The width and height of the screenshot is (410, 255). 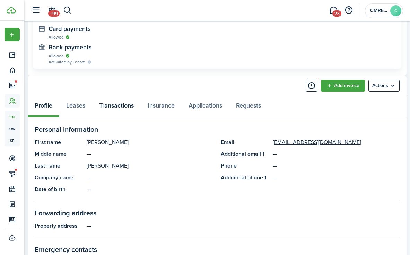 I want to click on span: Activated by Tenant, so click(x=67, y=62).